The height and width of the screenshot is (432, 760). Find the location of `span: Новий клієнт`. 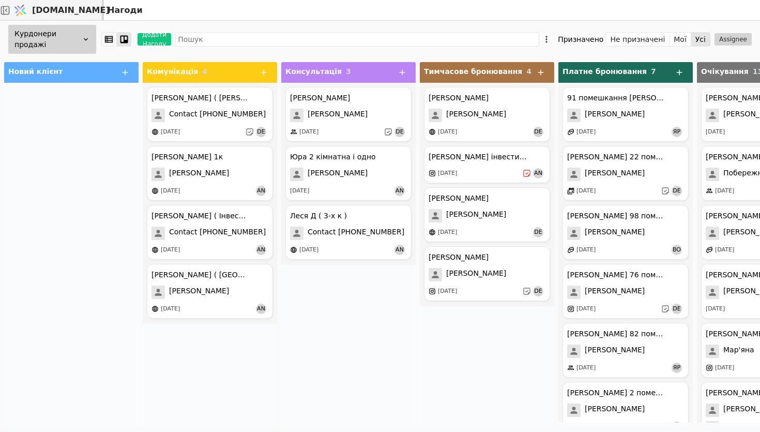

span: Новий клієнт is located at coordinates (35, 71).